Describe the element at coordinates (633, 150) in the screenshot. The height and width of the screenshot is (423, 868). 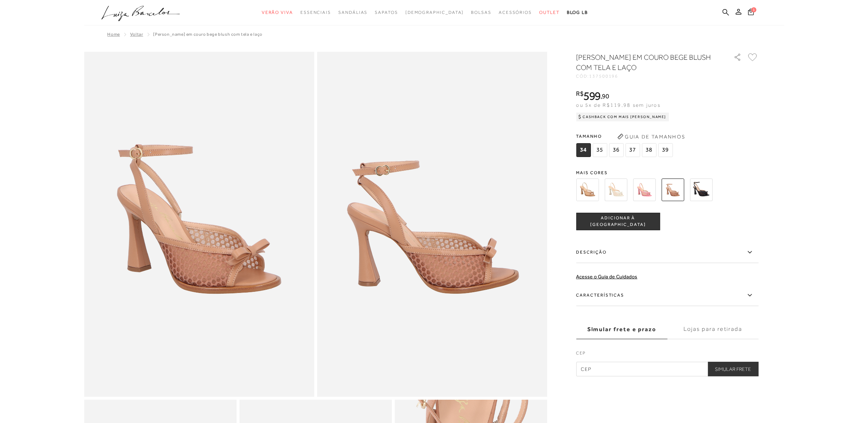
I see `span: 37` at that location.